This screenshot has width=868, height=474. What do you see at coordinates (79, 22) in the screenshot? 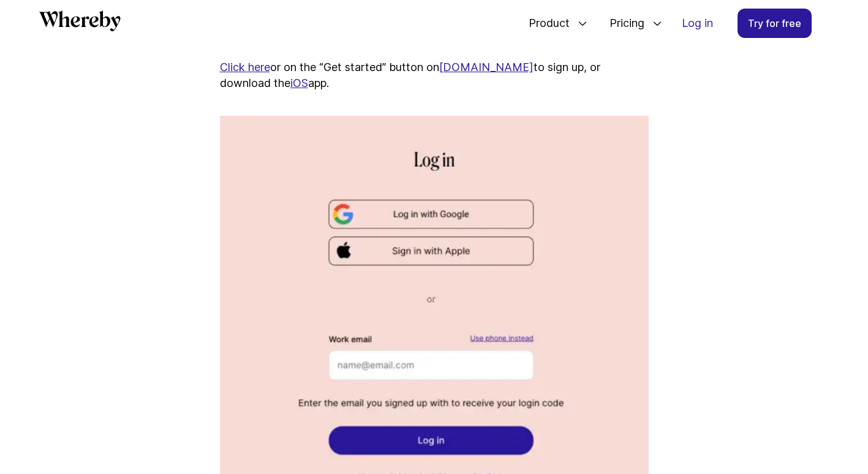
I see `a: Whereby` at bounding box center [79, 22].